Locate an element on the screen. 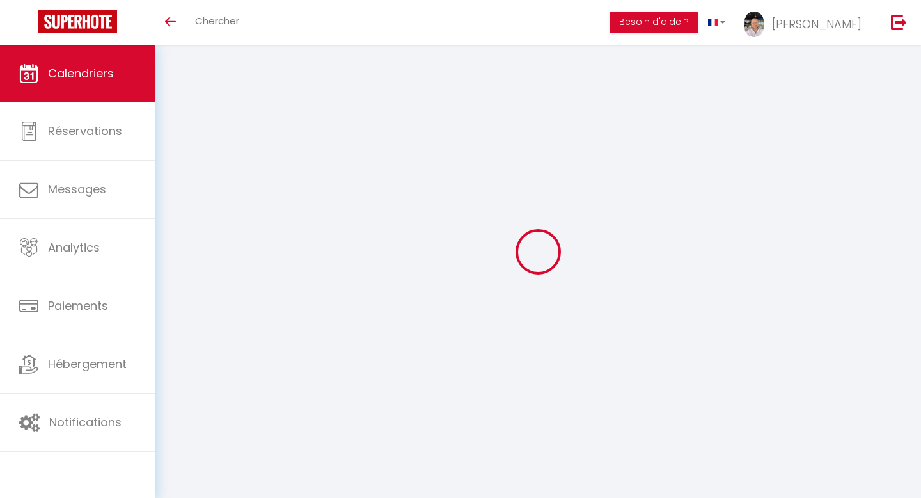 The image size is (921, 498). img: logout is located at coordinates (899, 22).